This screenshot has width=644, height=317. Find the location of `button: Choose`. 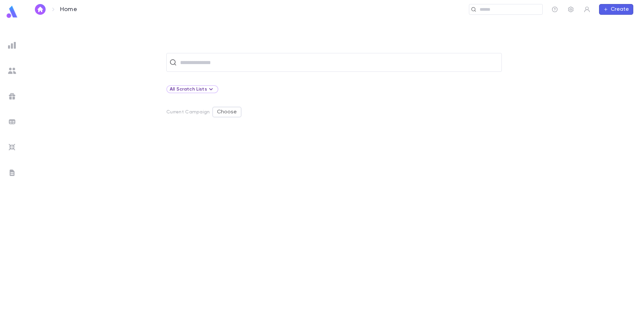

button: Choose is located at coordinates (227, 112).